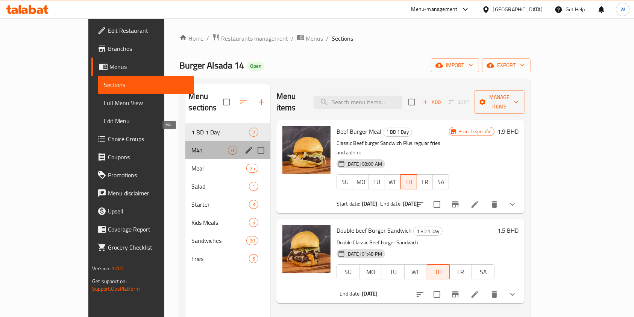 This screenshot has width=634, height=317. What do you see at coordinates (227, 150) in the screenshot?
I see `div: M410edit` at bounding box center [227, 150].